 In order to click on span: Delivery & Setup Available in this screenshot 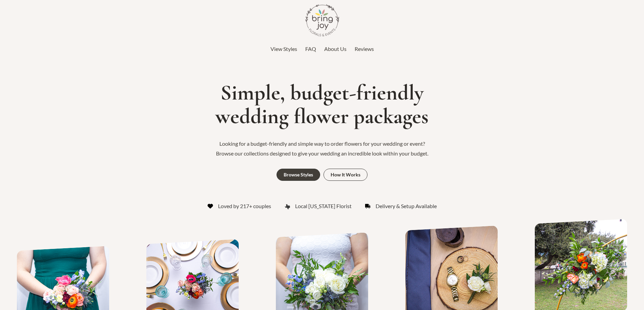, I will do `click(406, 206)`.